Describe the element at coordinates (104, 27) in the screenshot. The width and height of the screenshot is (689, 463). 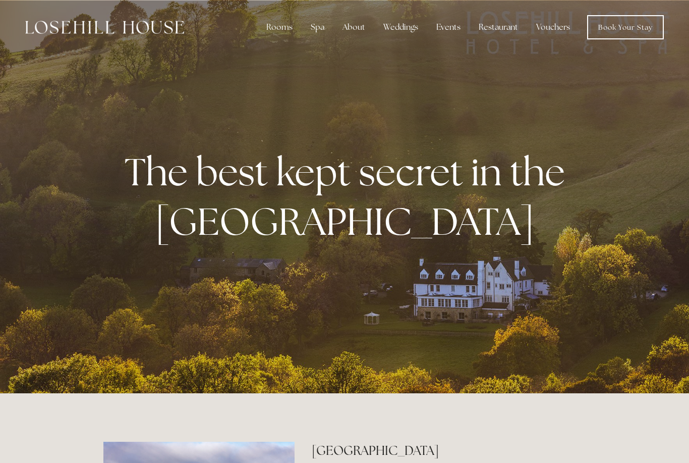
I see `img: Losehill House` at that location.